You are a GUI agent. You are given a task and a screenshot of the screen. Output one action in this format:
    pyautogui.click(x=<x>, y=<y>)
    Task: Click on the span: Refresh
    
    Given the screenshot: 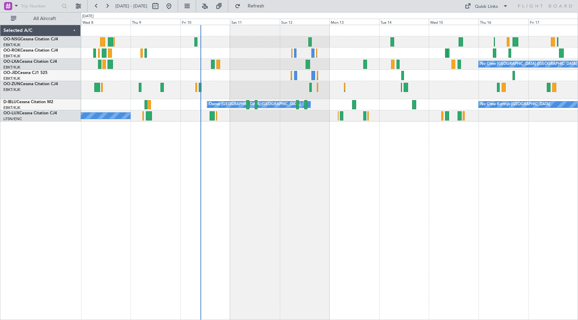 What is the action you would take?
    pyautogui.click(x=256, y=6)
    